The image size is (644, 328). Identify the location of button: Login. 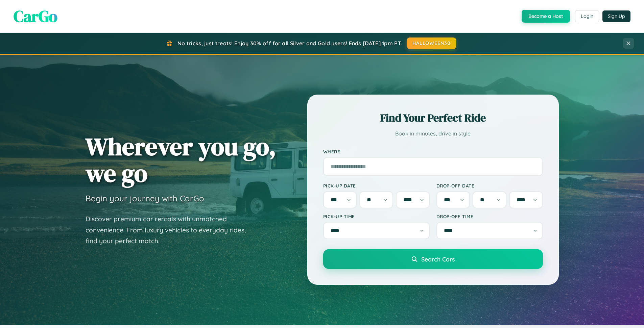
(587, 16).